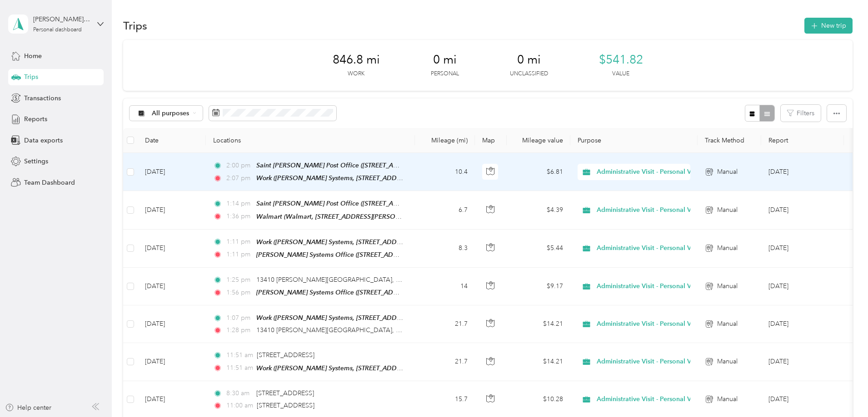 The image size is (868, 417). Describe the element at coordinates (239, 166) in the screenshot. I see `span: 2:00 pm` at that location.